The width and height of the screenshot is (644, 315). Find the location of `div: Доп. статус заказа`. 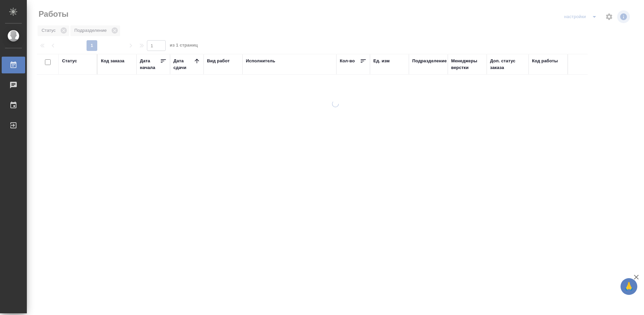

div: Доп. статус заказа is located at coordinates (507, 64).